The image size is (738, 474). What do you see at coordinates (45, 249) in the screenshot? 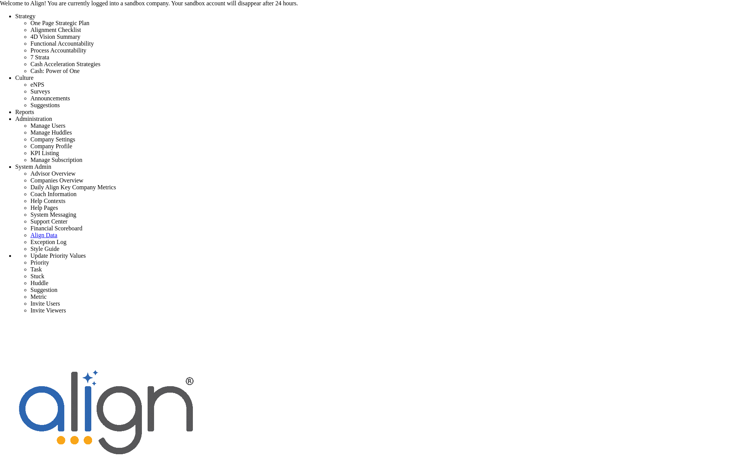
I see `span: Style Guide` at bounding box center [45, 249].